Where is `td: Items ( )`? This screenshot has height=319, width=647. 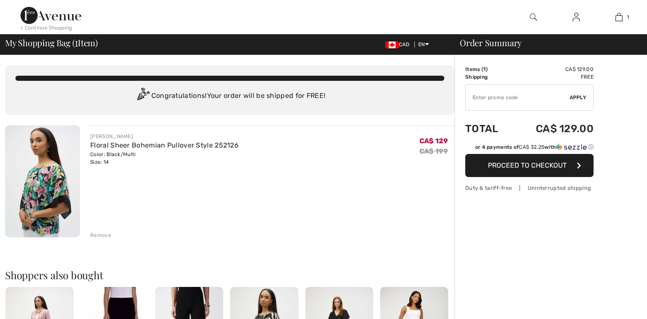 td: Items ( ) is located at coordinates (488, 69).